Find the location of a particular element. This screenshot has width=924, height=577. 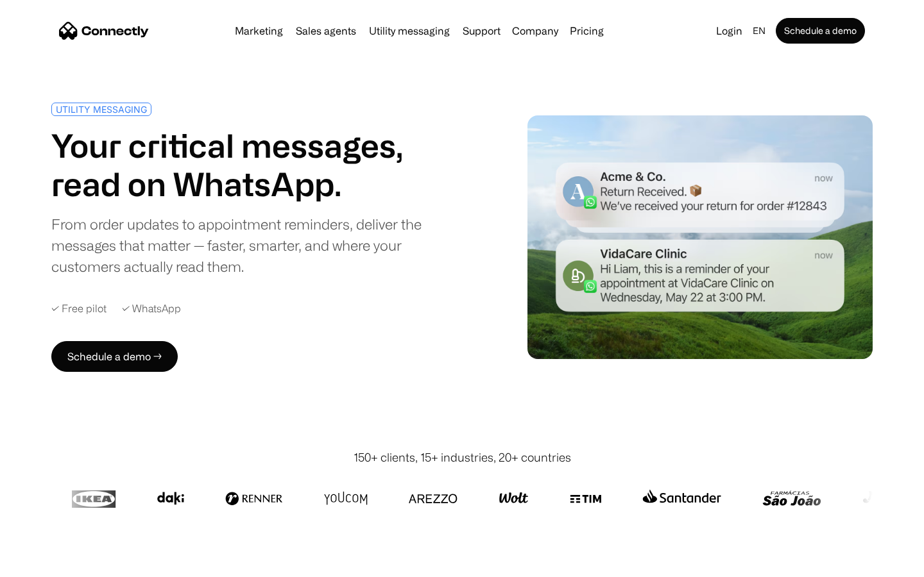

div: UTILITY MESSAGING is located at coordinates (102, 109).